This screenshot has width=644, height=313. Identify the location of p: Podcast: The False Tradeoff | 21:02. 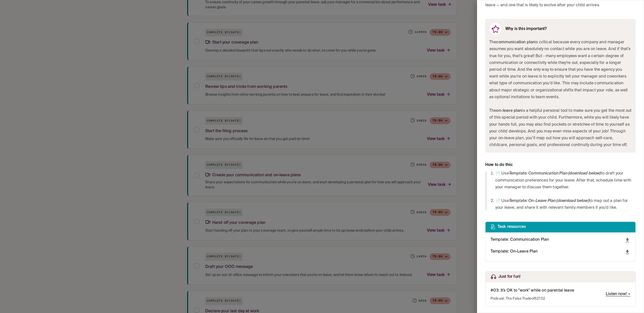
(532, 299).